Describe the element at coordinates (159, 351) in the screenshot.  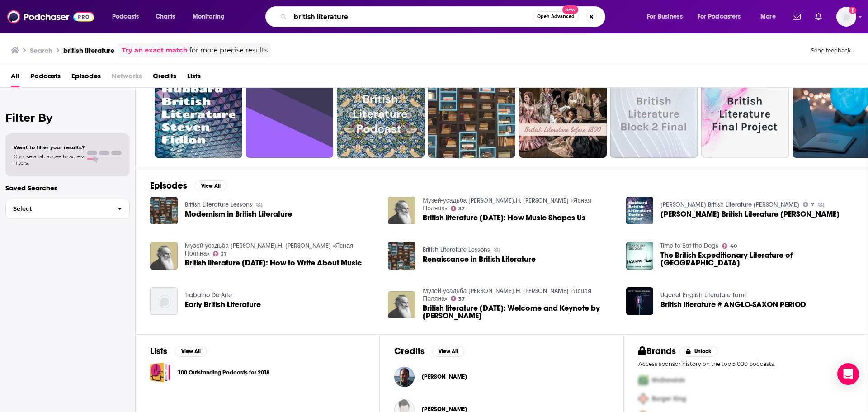
I see `h2: Lists` at that location.